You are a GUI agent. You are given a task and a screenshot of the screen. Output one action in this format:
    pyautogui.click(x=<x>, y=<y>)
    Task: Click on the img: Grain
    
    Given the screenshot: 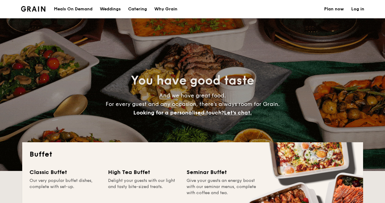 What is the action you would take?
    pyautogui.click(x=33, y=9)
    